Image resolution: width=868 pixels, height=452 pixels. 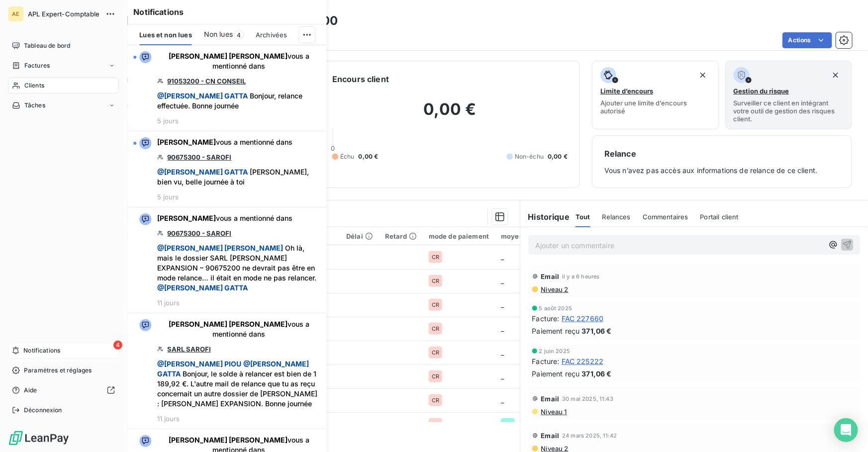 I want to click on button: Gestion du risqueSurveiller ce client en intégrant votre outil de gestion des risques client., so click(x=789, y=95).